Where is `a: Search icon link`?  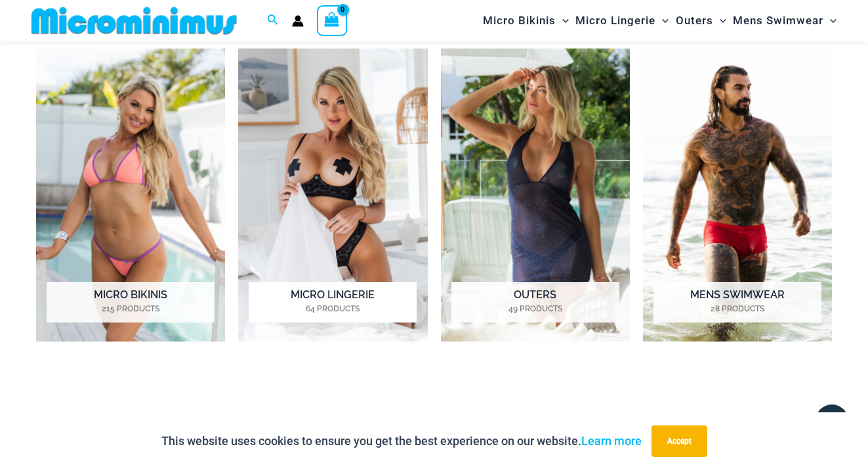
a: Search icon link is located at coordinates (273, 20).